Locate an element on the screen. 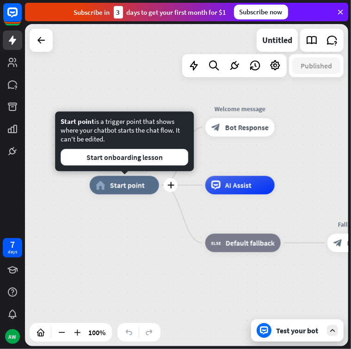 The height and width of the screenshot is (349, 351). div: Test your bot is located at coordinates (299, 331).